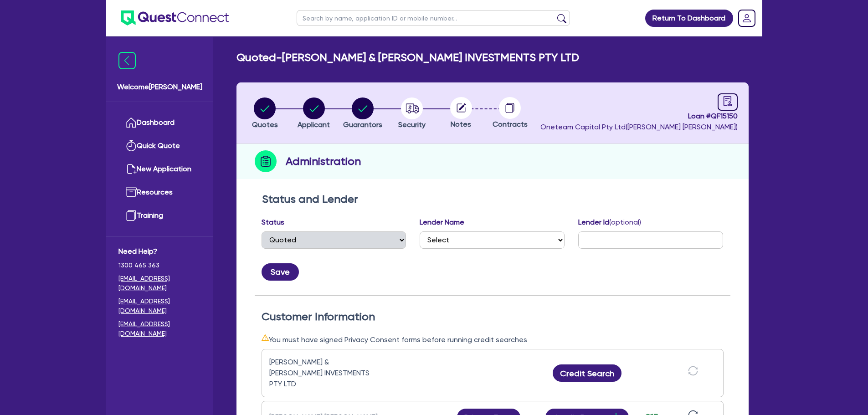 The image size is (868, 415). I want to click on img: new-application, so click(131, 169).